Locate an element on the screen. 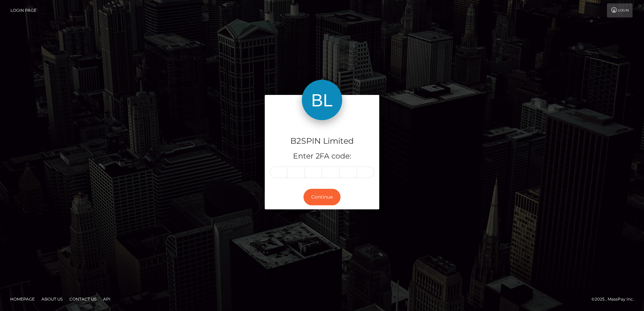  a: Contact Us is located at coordinates (83, 299).